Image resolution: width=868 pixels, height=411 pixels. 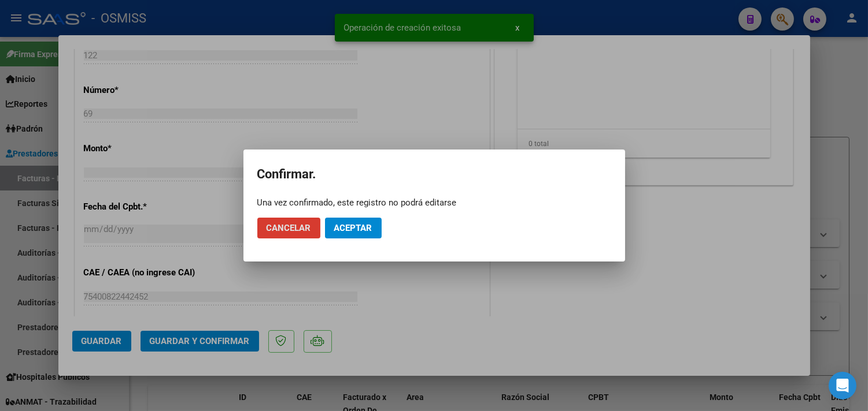 I want to click on span: Aceptar, so click(x=353, y=228).